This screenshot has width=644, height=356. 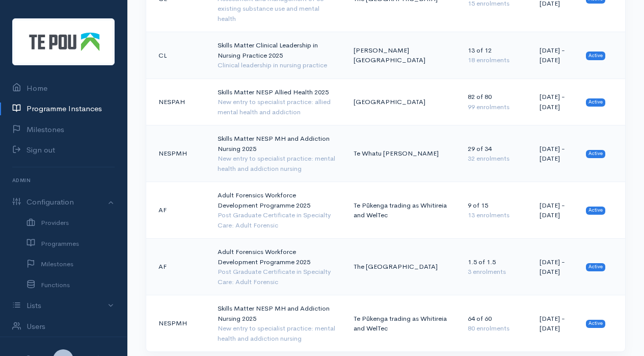 What do you see at coordinates (496, 215) in the screenshot?
I see `div: 13 enrolments` at bounding box center [496, 215].